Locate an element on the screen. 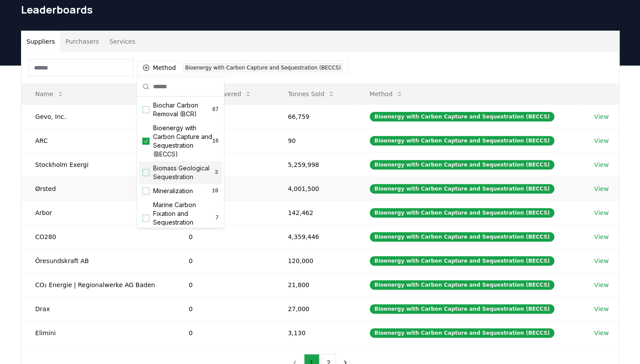 The width and height of the screenshot is (640, 364). td: Arbor is located at coordinates (98, 212).